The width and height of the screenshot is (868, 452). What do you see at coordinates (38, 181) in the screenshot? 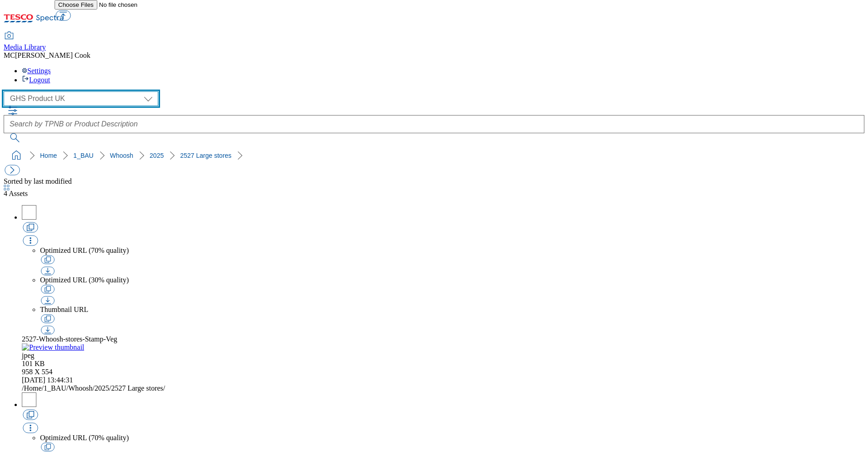
I see `span: Sorted by last modified` at bounding box center [38, 181].